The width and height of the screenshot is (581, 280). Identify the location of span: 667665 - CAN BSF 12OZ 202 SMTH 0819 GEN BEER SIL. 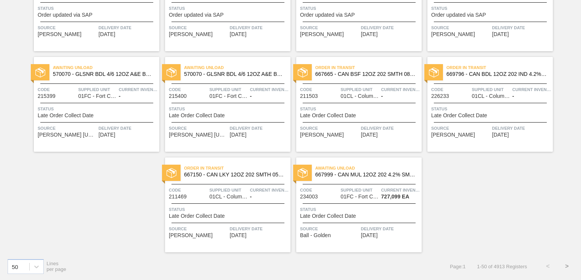
(365, 74).